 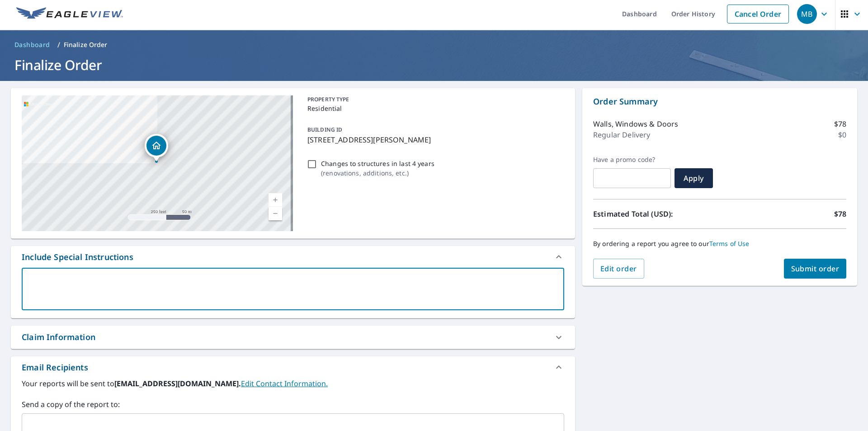 What do you see at coordinates (632, 160) in the screenshot?
I see `label: Have a promo code?` at bounding box center [632, 160].